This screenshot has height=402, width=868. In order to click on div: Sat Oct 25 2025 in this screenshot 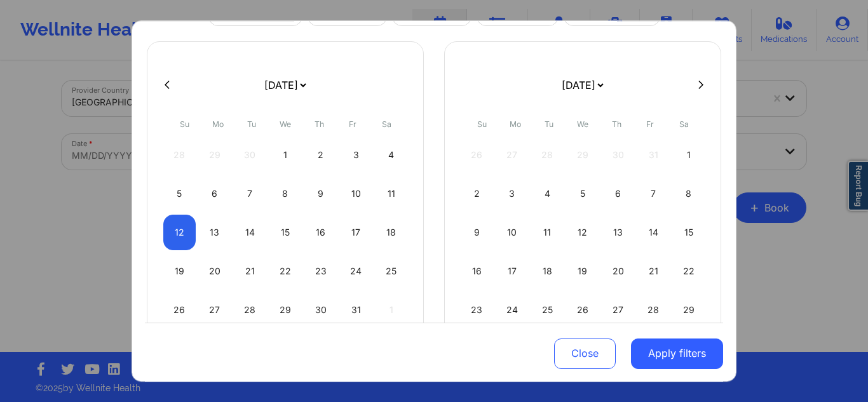, I will do `click(391, 271)`.